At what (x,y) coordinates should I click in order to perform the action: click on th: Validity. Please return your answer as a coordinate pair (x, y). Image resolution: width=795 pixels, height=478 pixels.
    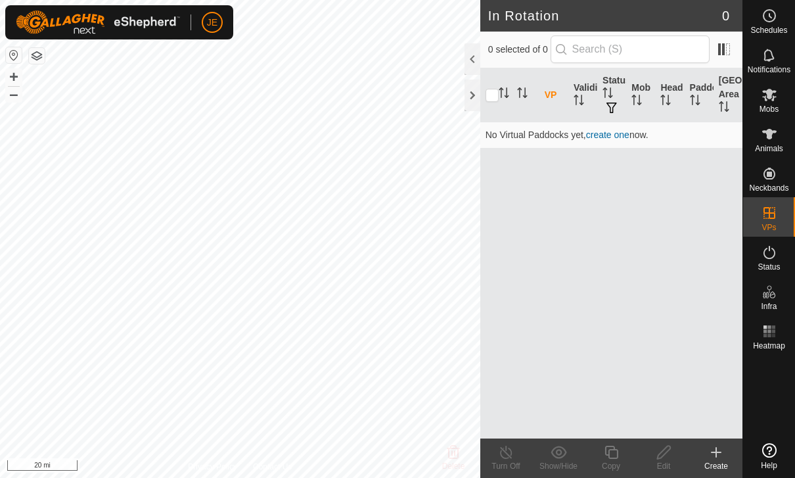
    Looking at the image, I should click on (583, 95).